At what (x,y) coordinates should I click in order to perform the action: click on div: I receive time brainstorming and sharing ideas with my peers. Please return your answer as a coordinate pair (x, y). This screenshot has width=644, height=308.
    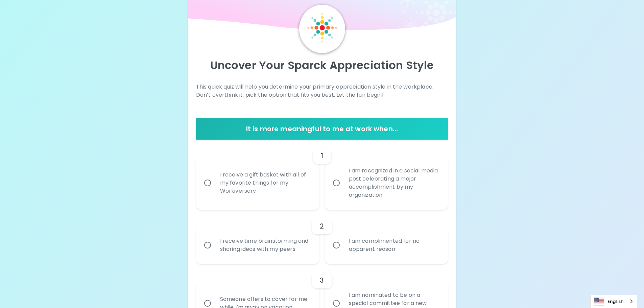
    Looking at the image, I should click on (265, 245).